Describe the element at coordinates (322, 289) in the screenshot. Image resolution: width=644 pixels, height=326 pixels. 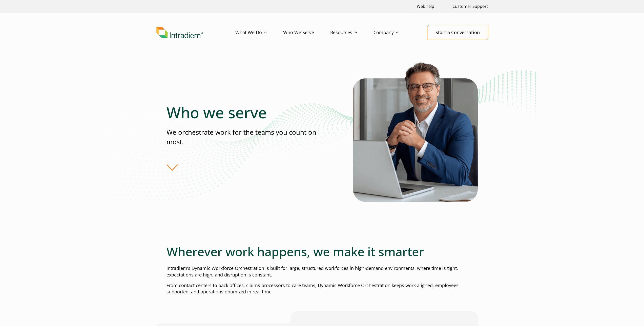
I see `p: From contact centers to back offices, claims processors to care teams, Dynamic Workforce Orchestr...` at that location.